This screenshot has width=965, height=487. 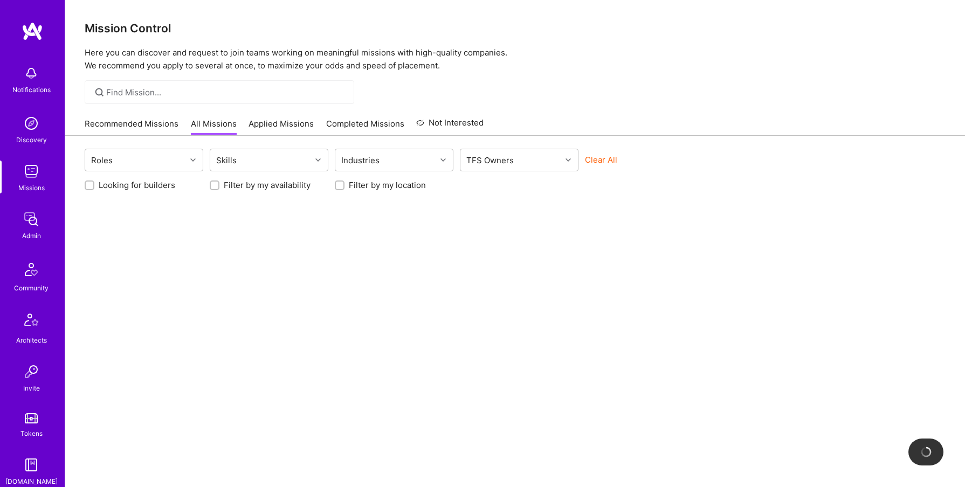 What do you see at coordinates (31, 171) in the screenshot?
I see `img: teamwork` at bounding box center [31, 171].